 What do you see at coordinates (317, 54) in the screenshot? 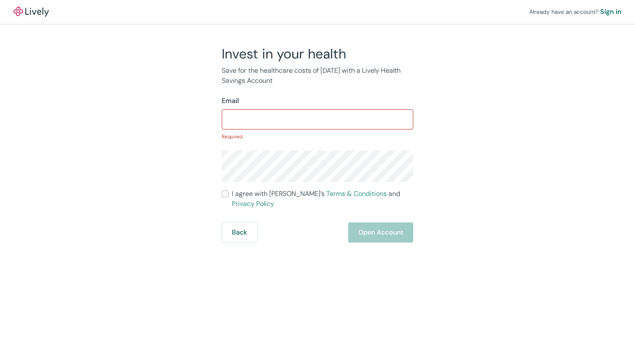
I see `h2: Invest in your health` at bounding box center [317, 54].